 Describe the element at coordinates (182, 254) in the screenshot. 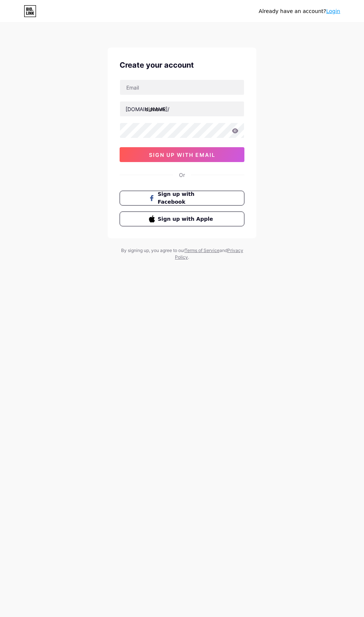

I see `div: By signing up, you agree to our and .` at that location.